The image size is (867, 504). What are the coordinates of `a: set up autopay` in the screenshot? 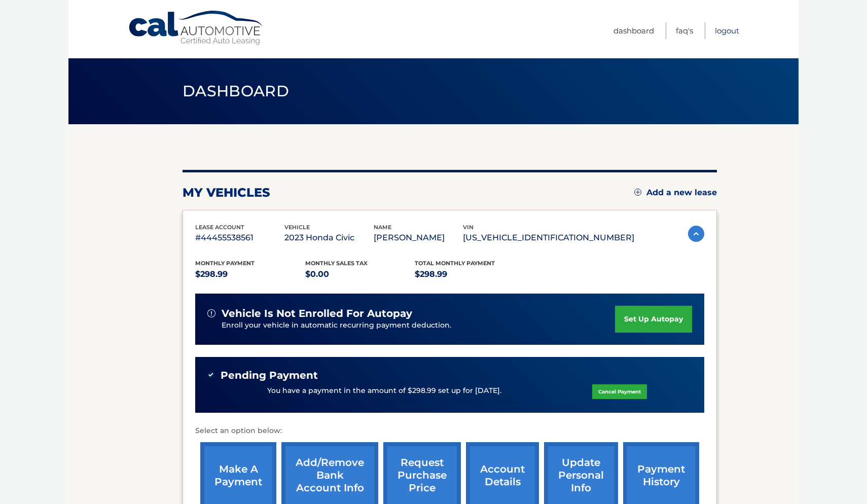 It's located at (654, 319).